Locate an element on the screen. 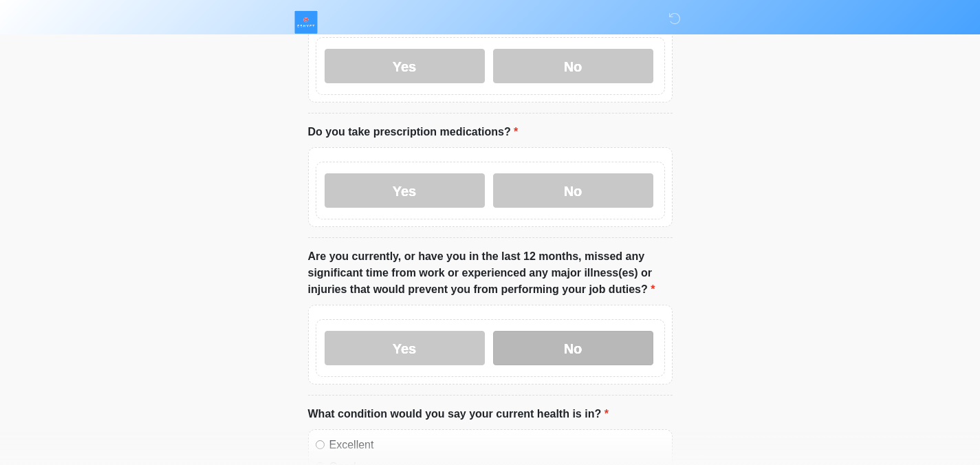 This screenshot has width=980, height=465. input: Excellent is located at coordinates (320, 444).